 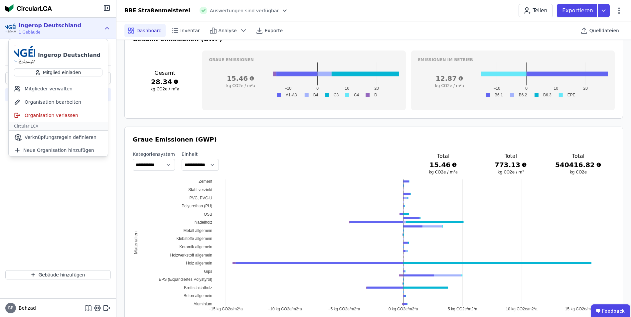 What do you see at coordinates (149, 31) in the screenshot?
I see `span: Dashboard` at bounding box center [149, 31].